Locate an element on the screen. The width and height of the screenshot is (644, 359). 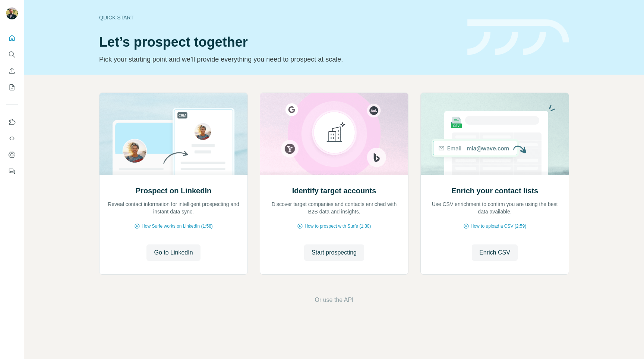
span: How to upload a CSV (2:59) is located at coordinates (498, 226).